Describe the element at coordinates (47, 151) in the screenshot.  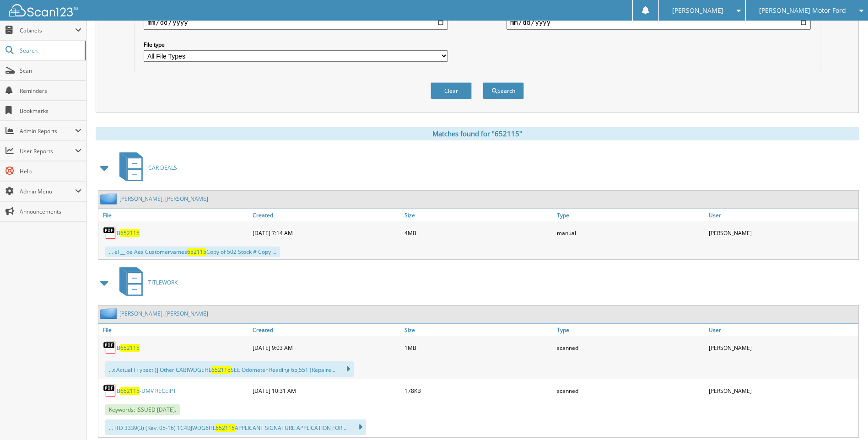
I see `span: User Reports` at that location.